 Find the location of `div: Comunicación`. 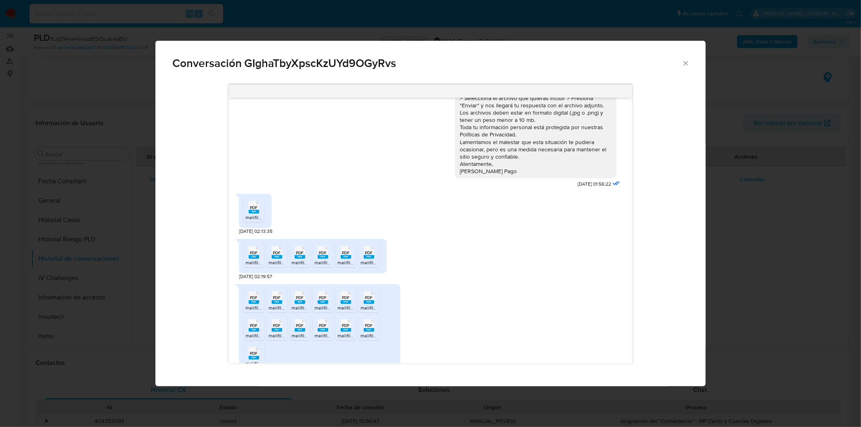

div: Comunicación is located at coordinates (431, 214).